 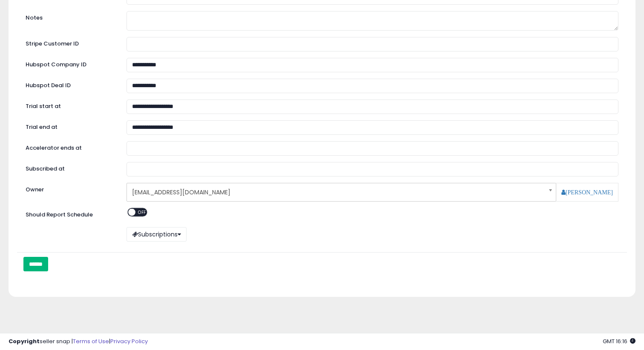 I want to click on label: Hubspot Company ID, so click(x=70, y=64).